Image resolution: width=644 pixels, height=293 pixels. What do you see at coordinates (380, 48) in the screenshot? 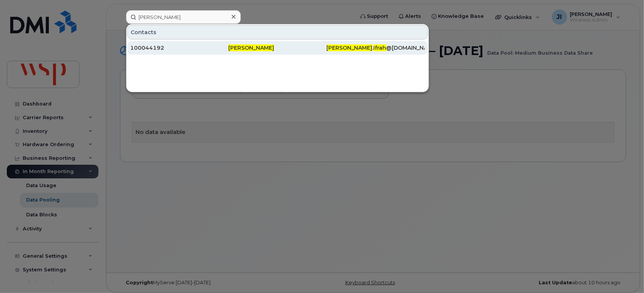
I see `span: Ifrah` at bounding box center [380, 48].